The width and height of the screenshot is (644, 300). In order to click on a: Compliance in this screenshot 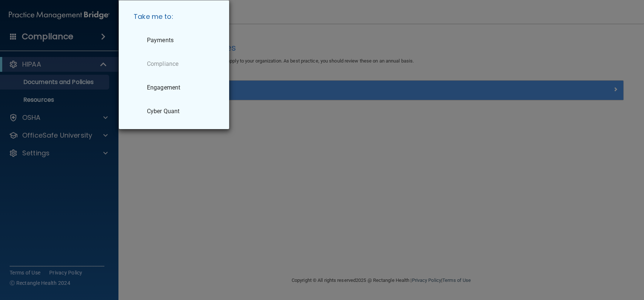, I will do `click(175, 64)`.